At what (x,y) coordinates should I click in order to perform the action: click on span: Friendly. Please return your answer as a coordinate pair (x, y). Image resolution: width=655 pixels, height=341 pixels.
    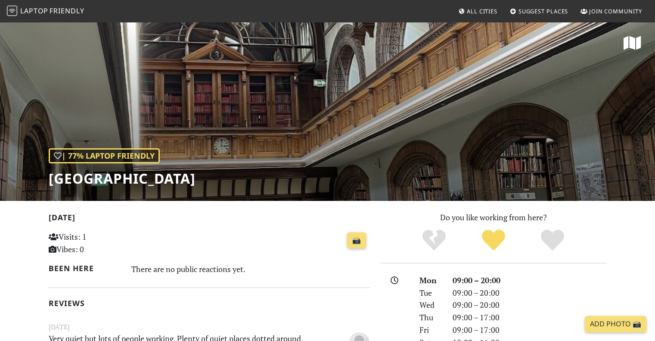
    Looking at the image, I should click on (67, 11).